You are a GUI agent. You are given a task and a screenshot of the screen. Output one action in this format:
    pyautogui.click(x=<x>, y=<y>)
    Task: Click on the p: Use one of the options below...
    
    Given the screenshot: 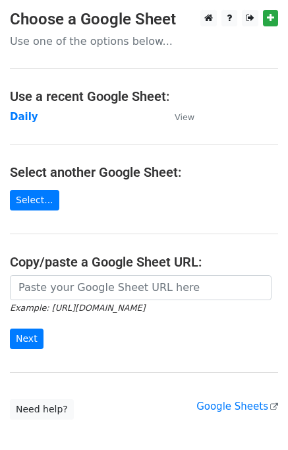 What is the action you would take?
    pyautogui.click(x=144, y=41)
    